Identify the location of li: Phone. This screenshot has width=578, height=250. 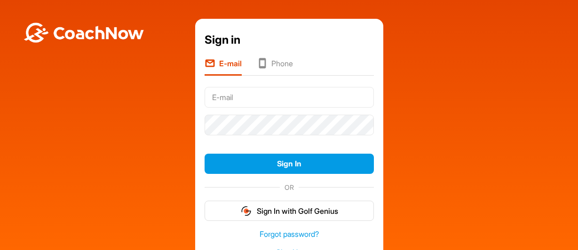
(275, 67).